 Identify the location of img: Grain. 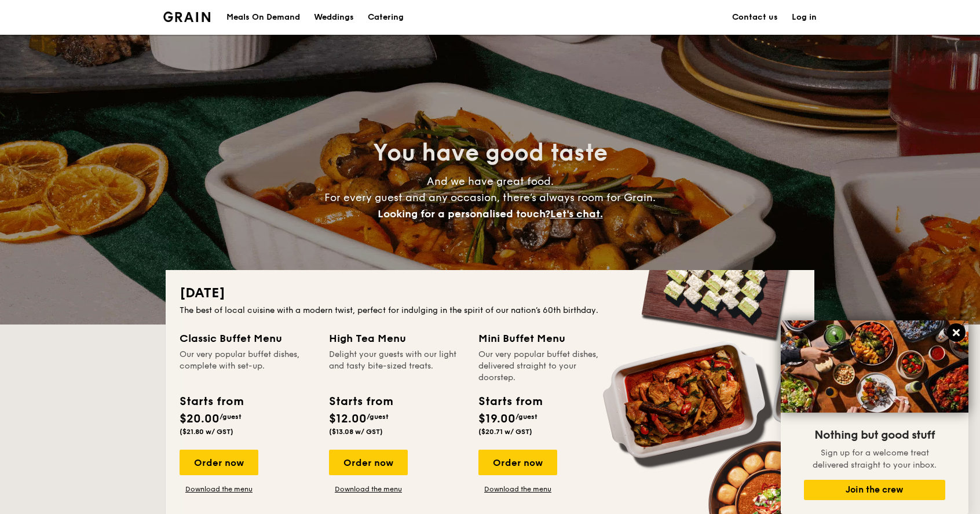
(186, 17).